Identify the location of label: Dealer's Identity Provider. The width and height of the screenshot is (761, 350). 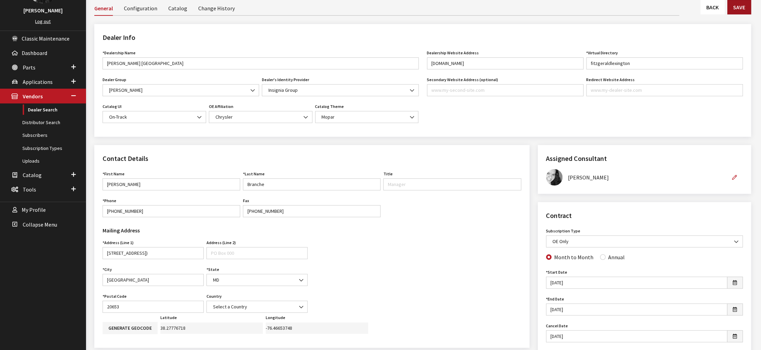
(285, 80).